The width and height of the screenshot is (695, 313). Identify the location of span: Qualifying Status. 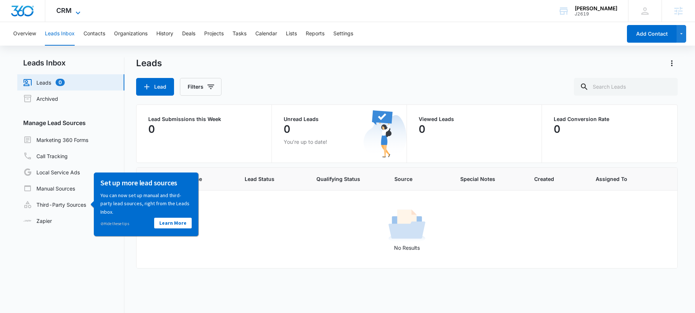
(347, 179).